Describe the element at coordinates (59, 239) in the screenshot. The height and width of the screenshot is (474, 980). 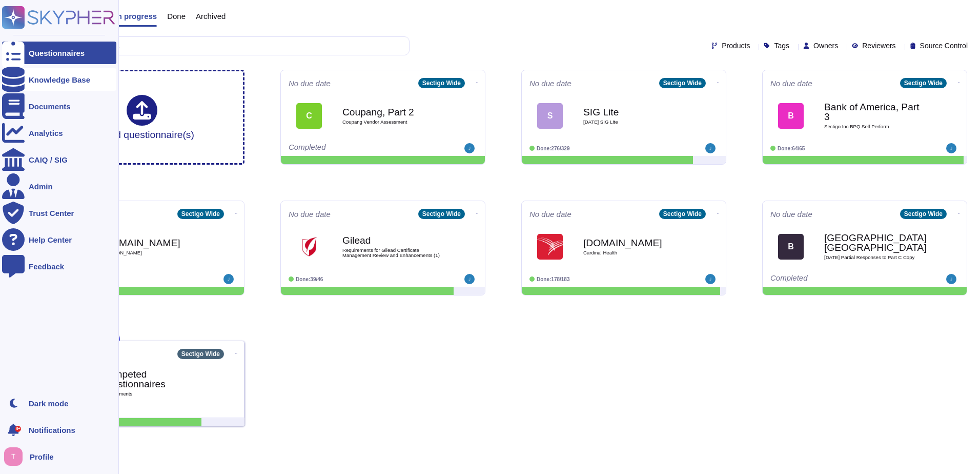
I see `a: Help Center` at that location.